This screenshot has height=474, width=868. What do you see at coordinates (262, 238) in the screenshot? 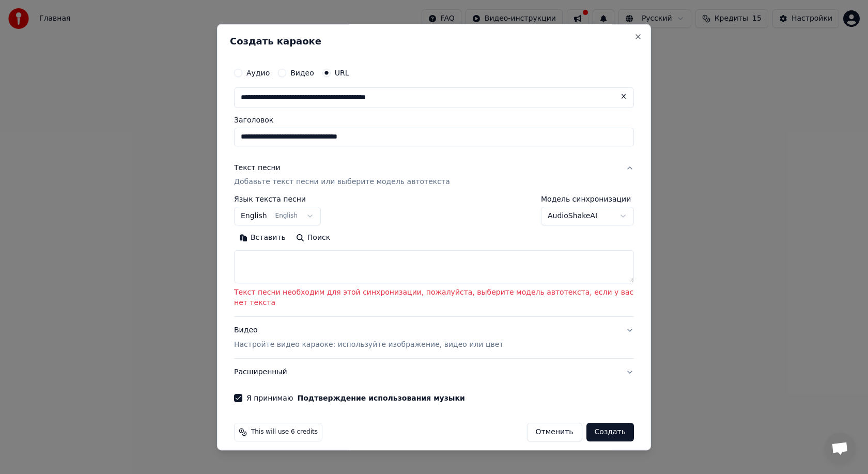
I see `button: Вставить` at bounding box center [262, 238].